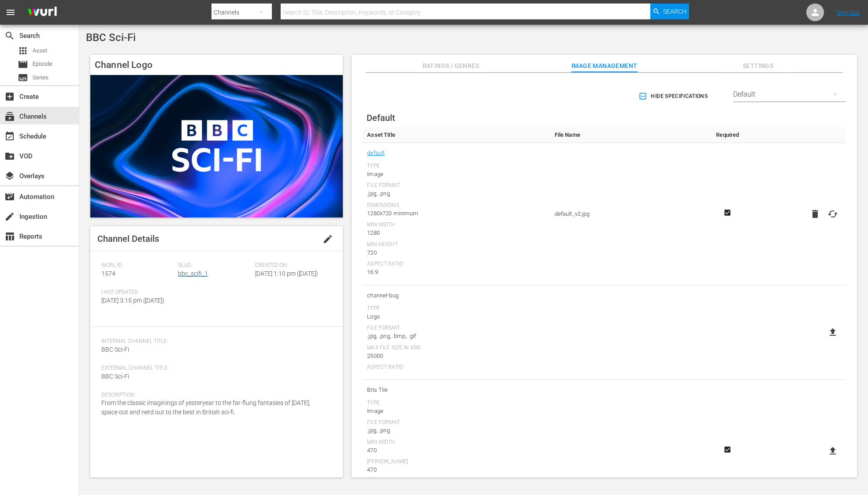 This screenshot has width=868, height=495. Describe the element at coordinates (455, 244) in the screenshot. I see `div: Min Height` at that location.